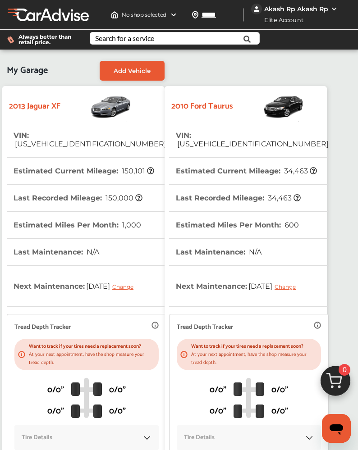 This screenshot has height=450, width=358. Describe the element at coordinates (281, 20) in the screenshot. I see `span: Elite Account` at that location.